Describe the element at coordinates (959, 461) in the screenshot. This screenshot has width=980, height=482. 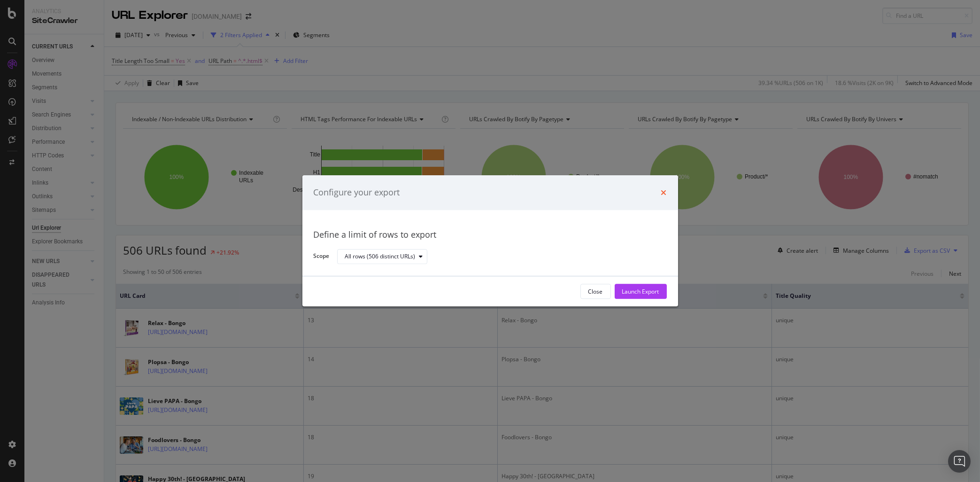
I see `div: Open Intercom Messenger` at that location.